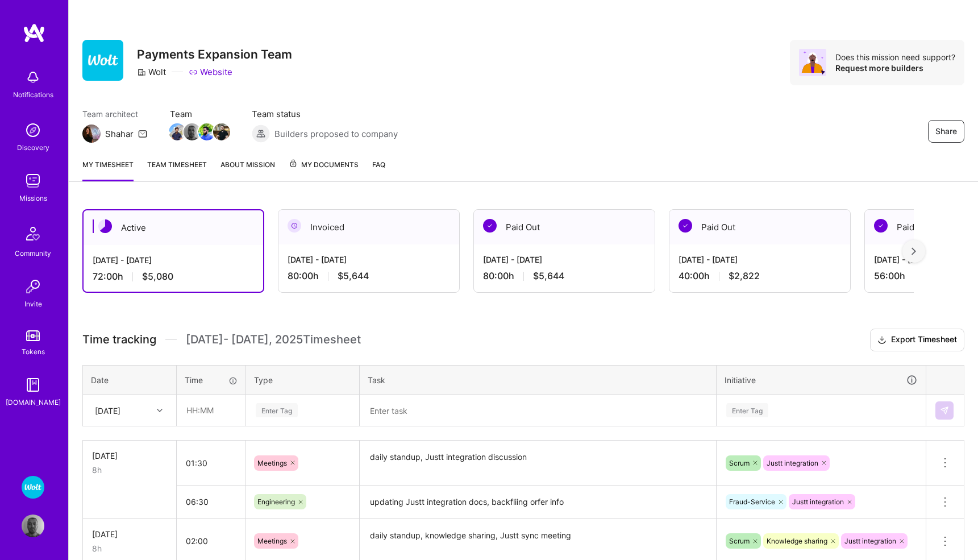 The image size is (978, 560). I want to click on span: My Documents, so click(323, 165).